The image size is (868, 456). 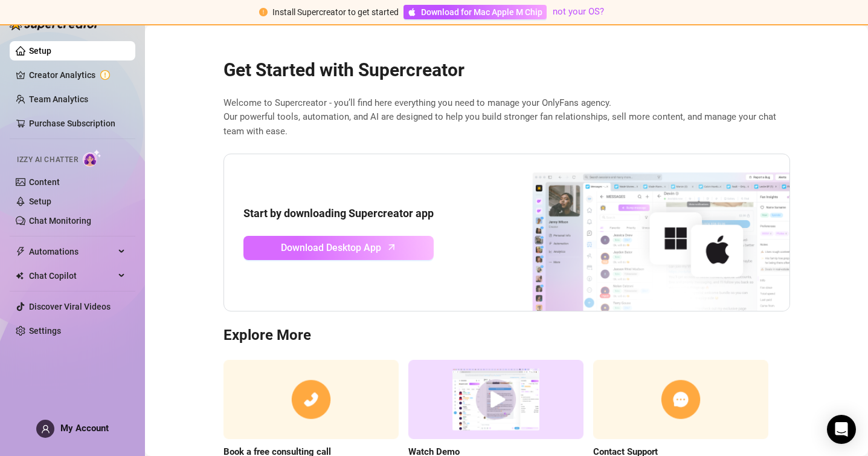 What do you see at coordinates (44, 182) in the screenshot?
I see `a: Content` at bounding box center [44, 182].